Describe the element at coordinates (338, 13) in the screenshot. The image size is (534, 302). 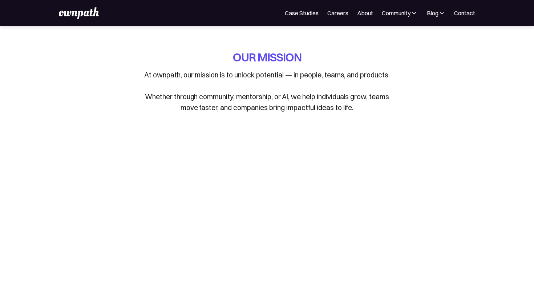
I see `a: Careers` at that location.